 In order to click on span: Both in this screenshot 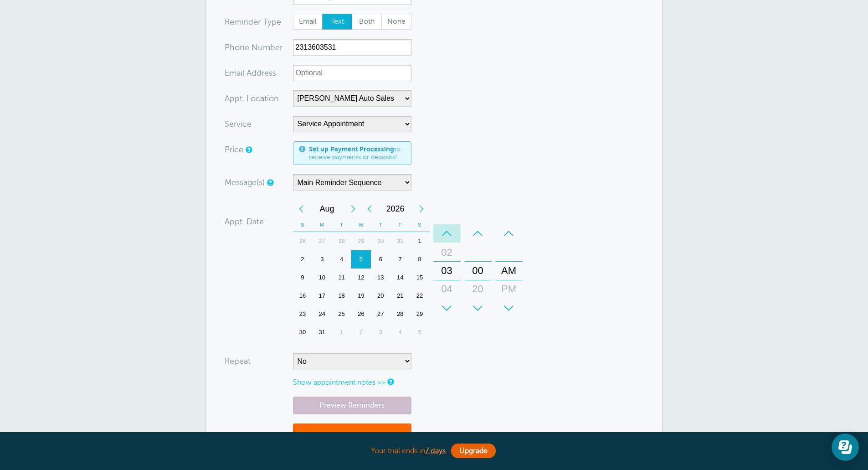, I will do `click(367, 22)`.